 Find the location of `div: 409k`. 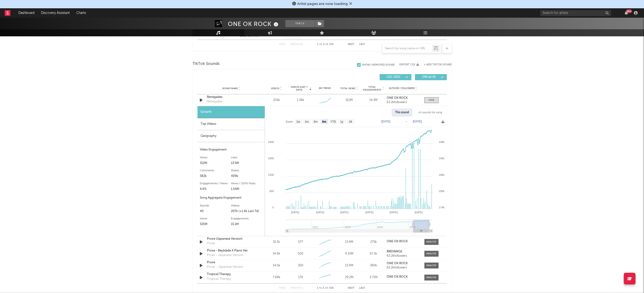

div: 409k is located at coordinates (247, 176).